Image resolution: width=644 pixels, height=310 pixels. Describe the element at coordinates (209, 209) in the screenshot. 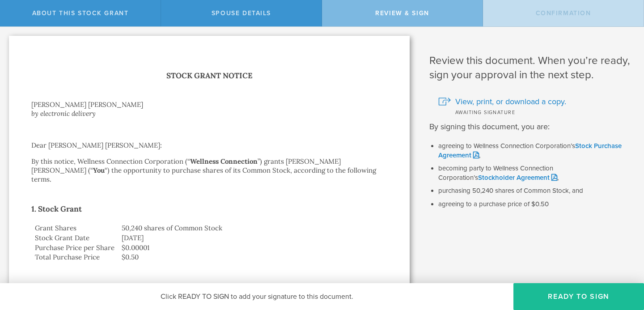

I see `h2: 1. Stock Grant` at that location.